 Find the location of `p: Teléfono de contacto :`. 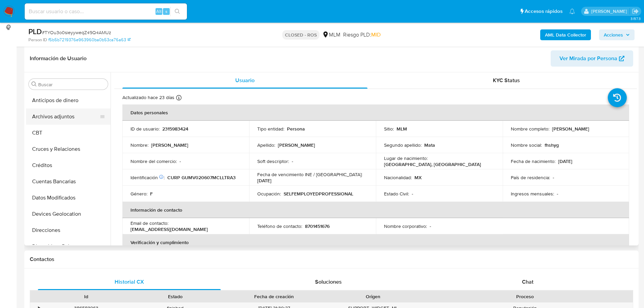

p: Teléfono de contacto : is located at coordinates (280, 226).